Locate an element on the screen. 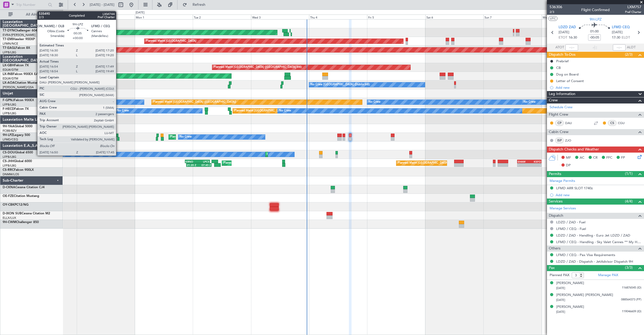 Image resolution: width=644 pixels, height=335 pixels. a: F-GPNJFalcon 900EX is located at coordinates (18, 100).